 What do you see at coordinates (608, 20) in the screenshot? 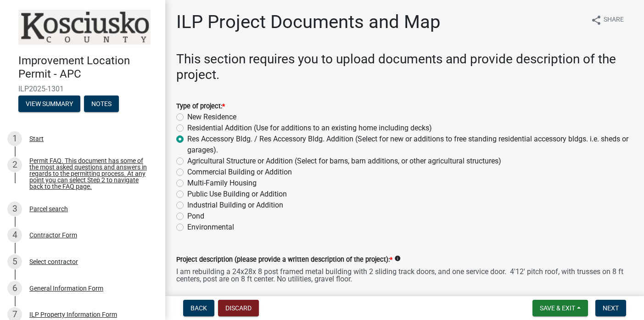
I see `button: shareShare` at bounding box center [608, 20].